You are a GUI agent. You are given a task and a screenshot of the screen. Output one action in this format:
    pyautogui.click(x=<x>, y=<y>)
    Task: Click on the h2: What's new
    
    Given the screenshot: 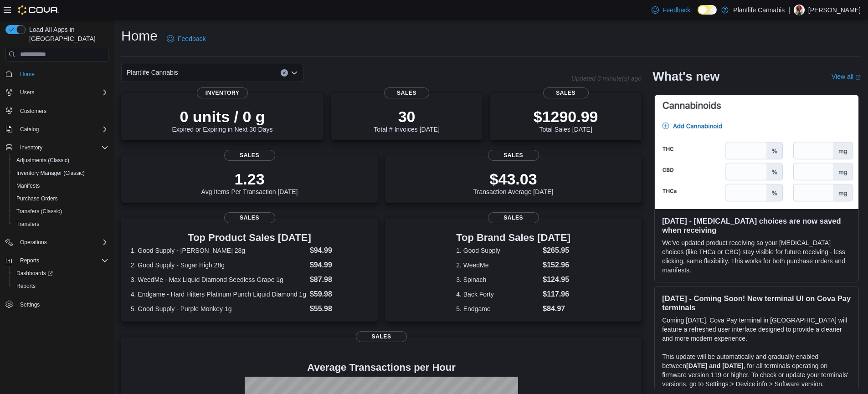 What is the action you would take?
    pyautogui.click(x=686, y=77)
    